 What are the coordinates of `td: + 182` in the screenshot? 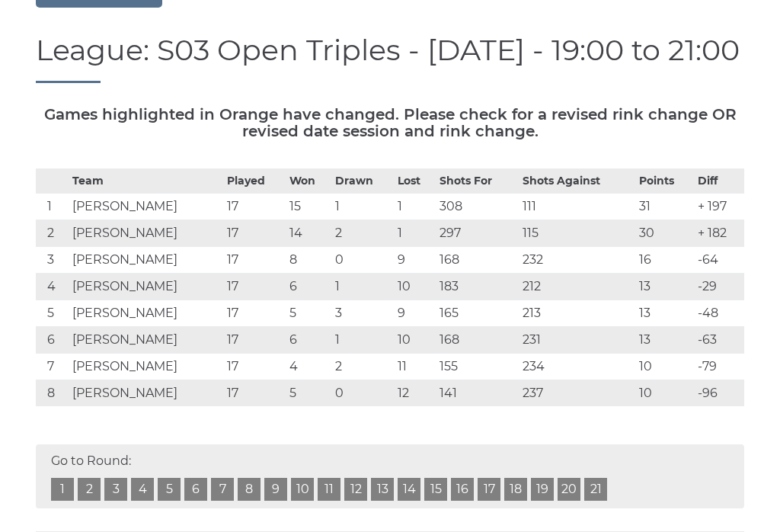 It's located at (719, 233).